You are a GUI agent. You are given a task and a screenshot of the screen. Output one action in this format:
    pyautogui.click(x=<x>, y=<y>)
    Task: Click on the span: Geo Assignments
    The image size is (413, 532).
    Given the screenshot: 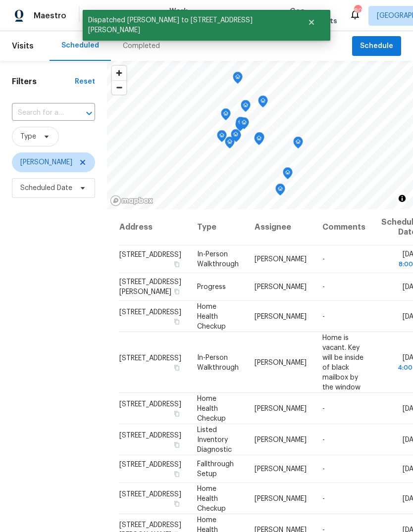 What is the action you would take?
    pyautogui.click(x=314, y=16)
    